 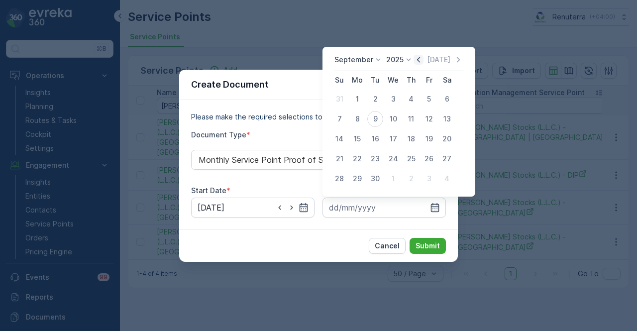 I want to click on div: 10, so click(x=393, y=119).